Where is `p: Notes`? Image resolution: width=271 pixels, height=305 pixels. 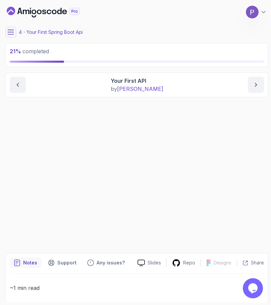
p: Notes is located at coordinates (30, 263).